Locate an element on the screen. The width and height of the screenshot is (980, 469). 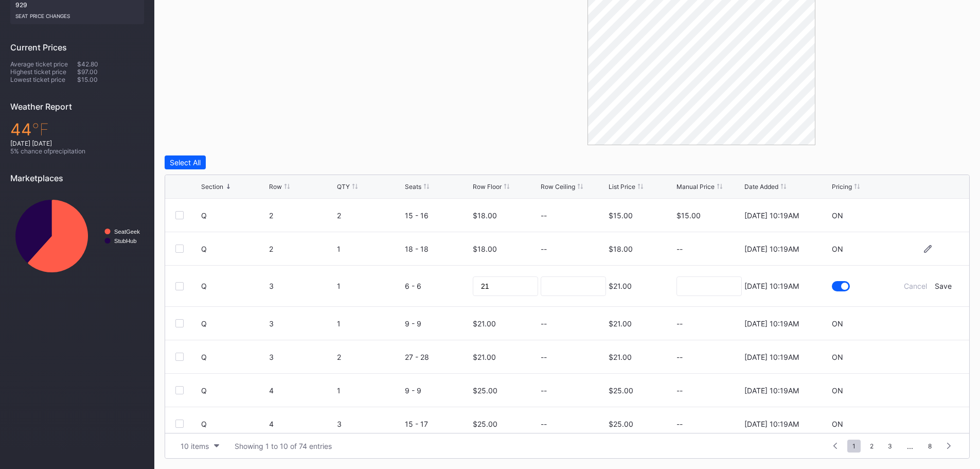
div: Row Floor is located at coordinates (487, 186).